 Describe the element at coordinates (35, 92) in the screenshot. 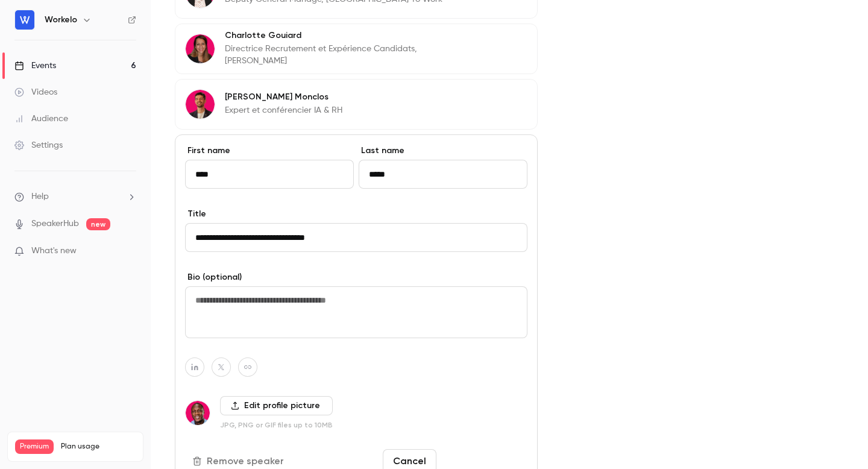

I see `div: Videos` at that location.